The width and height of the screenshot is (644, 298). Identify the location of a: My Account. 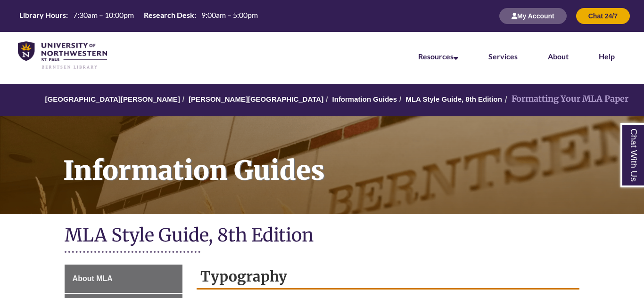
(533, 15).